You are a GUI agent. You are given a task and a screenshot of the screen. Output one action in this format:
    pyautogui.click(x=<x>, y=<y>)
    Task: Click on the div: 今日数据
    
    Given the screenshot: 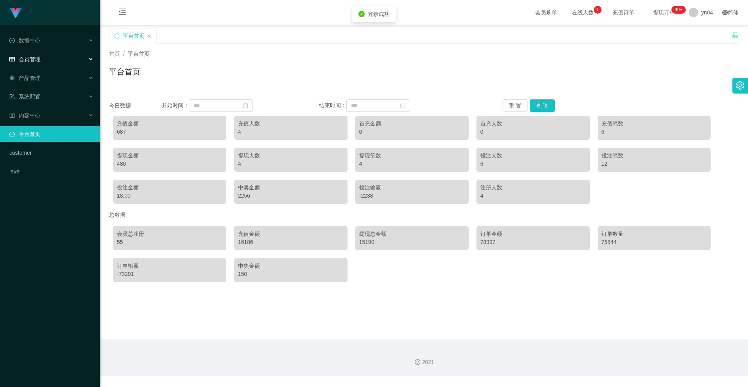 What is the action you would take?
    pyautogui.click(x=135, y=106)
    